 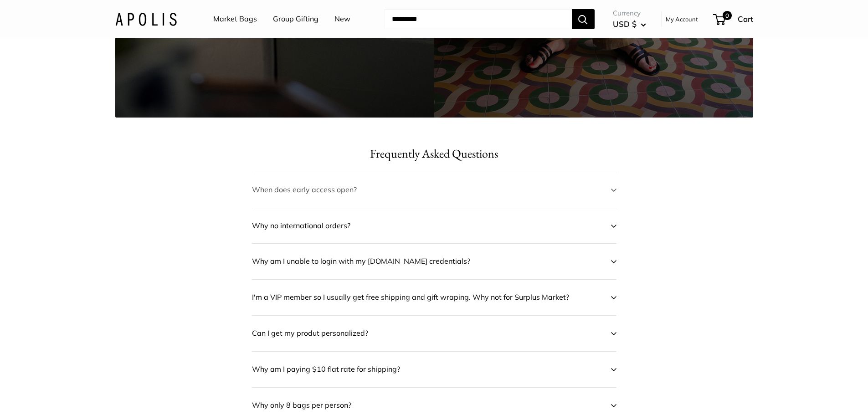 What do you see at coordinates (434, 226) in the screenshot?
I see `button: Why no international orders?` at bounding box center [434, 226].